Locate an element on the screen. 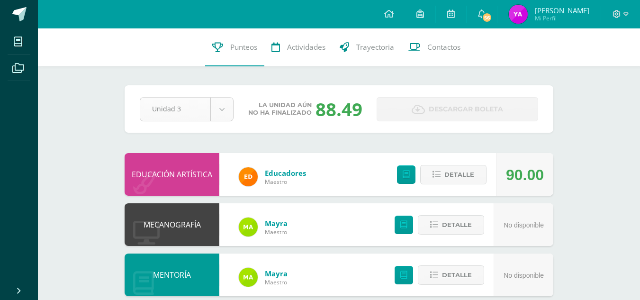 This screenshot has height=300, width=640. div: MECANOGRAFÍA is located at coordinates (172, 225).